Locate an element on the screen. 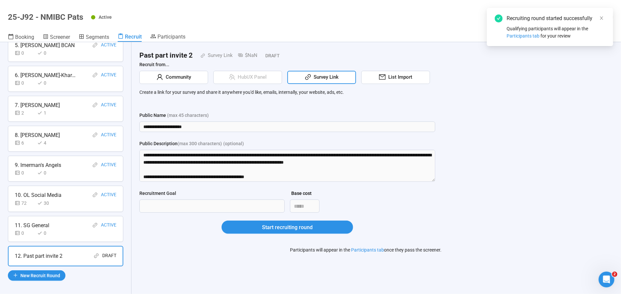  div: Base cost is located at coordinates (301, 193).